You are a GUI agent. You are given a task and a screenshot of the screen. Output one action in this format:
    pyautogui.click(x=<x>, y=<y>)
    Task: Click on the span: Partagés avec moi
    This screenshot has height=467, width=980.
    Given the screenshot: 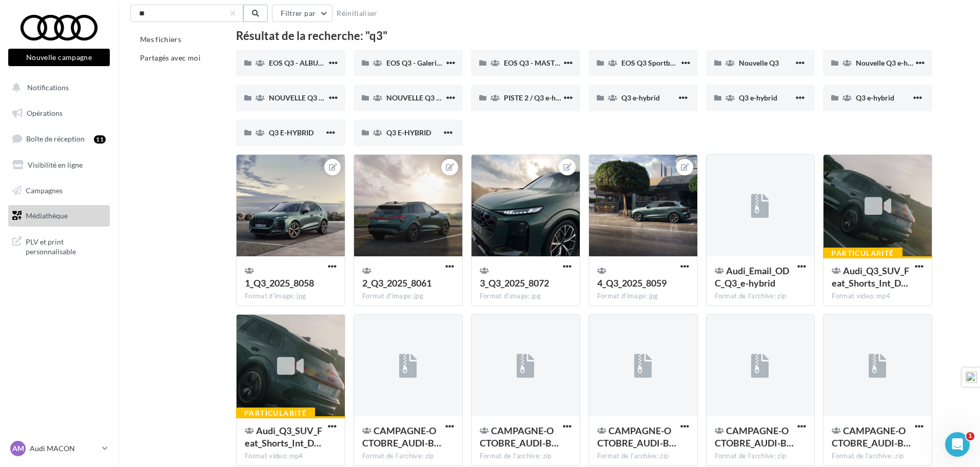 What is the action you would take?
    pyautogui.click(x=171, y=57)
    